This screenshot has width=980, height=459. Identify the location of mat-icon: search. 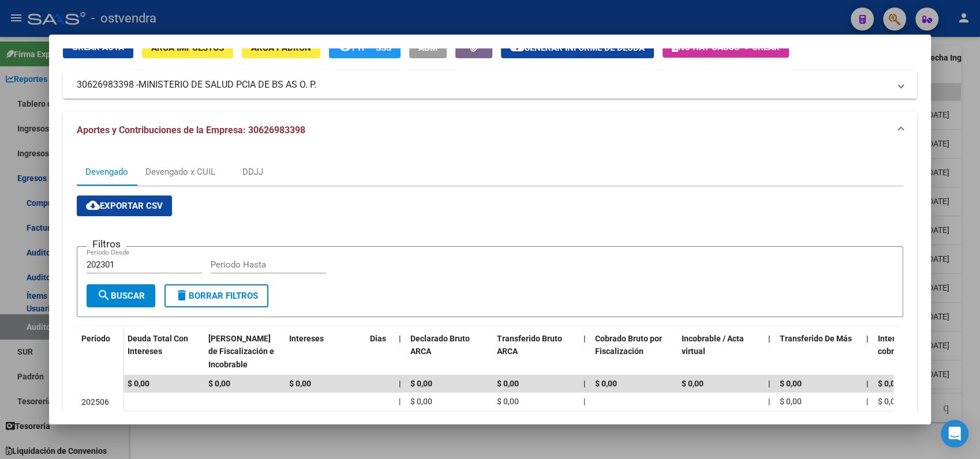
(104, 295).